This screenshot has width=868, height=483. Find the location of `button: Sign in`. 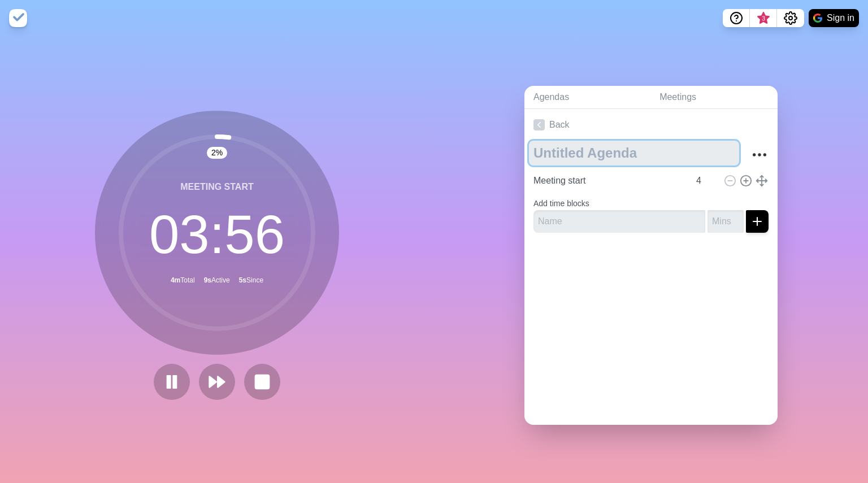

button: Sign in is located at coordinates (834, 18).